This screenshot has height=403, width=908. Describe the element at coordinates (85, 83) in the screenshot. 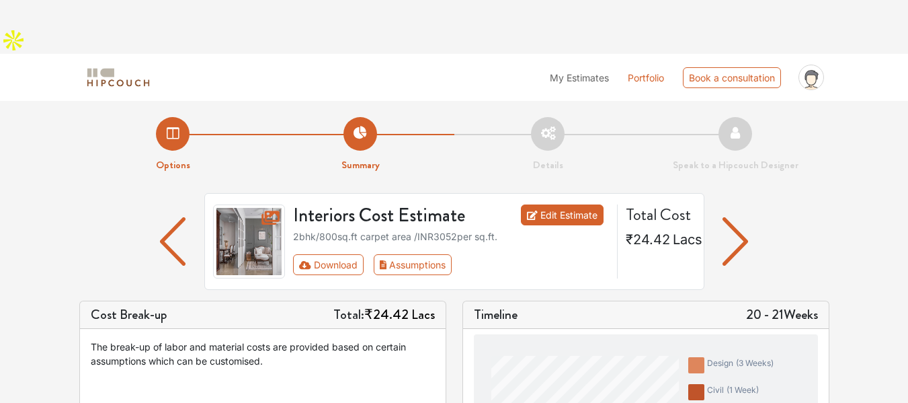

I see `div: Domain Overview` at that location.